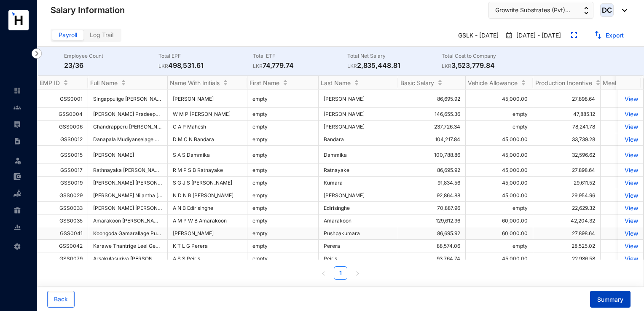 This screenshot has height=311, width=644. I want to click on td: S A S Dammika, so click(207, 154).